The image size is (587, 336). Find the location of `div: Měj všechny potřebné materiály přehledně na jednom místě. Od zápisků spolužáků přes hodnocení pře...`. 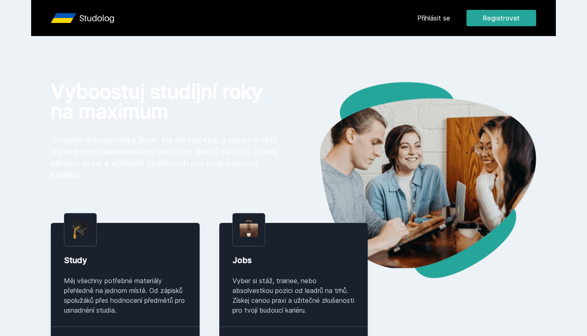

div: Měj všechny potřebné materiály přehledně na jednom místě. Od zápisků spolužáků přes hodnocení pře... is located at coordinates (125, 296).